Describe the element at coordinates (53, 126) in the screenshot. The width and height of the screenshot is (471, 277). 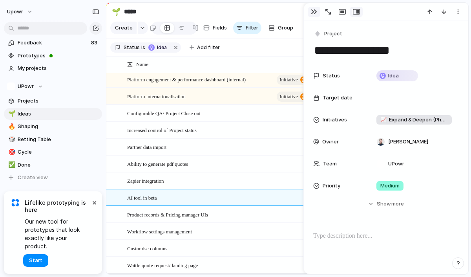
I see `a: 🔥Shaping` at that location.